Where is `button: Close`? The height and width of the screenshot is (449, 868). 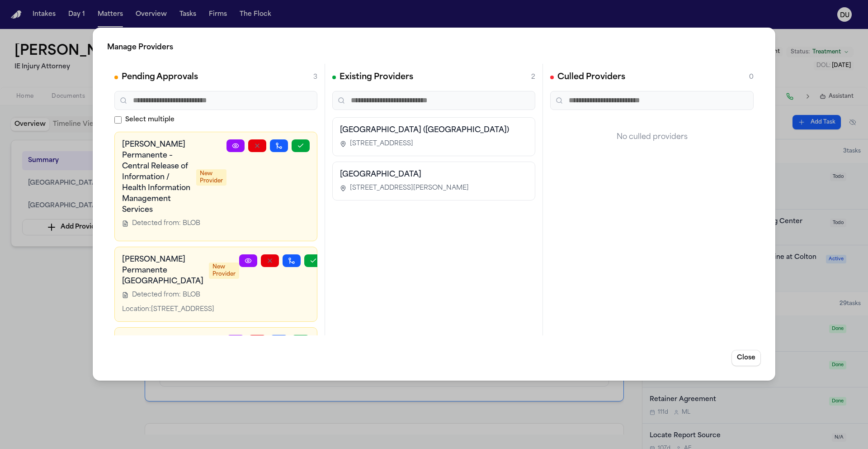
button: Close is located at coordinates (746, 358).